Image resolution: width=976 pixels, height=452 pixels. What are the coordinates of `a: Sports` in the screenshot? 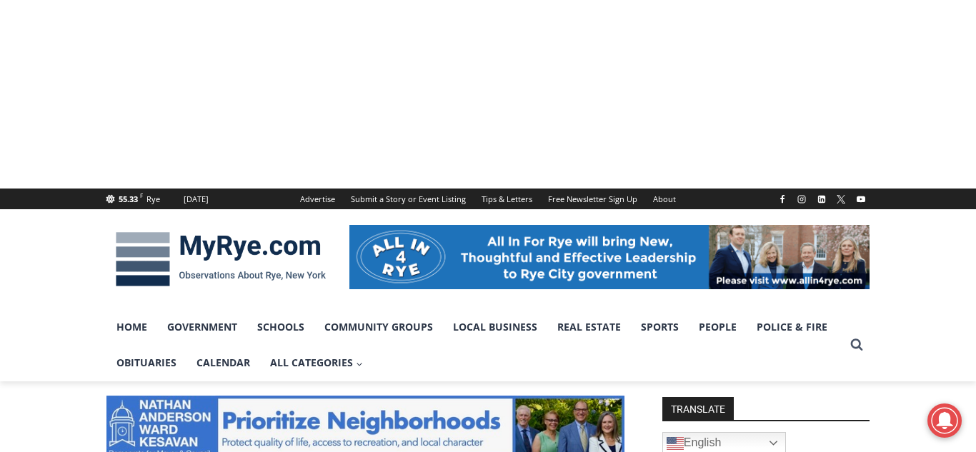 It's located at (660, 327).